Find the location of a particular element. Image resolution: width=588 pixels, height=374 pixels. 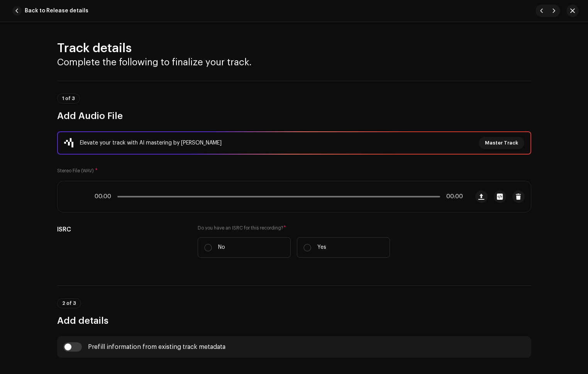

p: No is located at coordinates (222, 247).